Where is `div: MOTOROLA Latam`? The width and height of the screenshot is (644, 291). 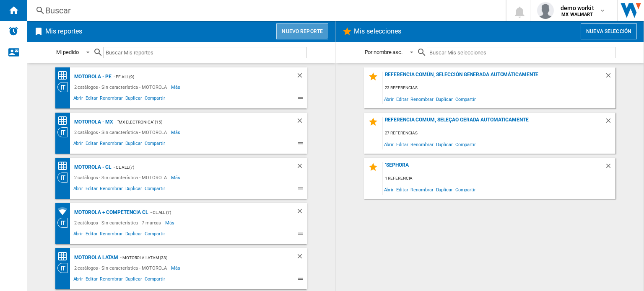 div: MOTOROLA Latam is located at coordinates (95, 258).